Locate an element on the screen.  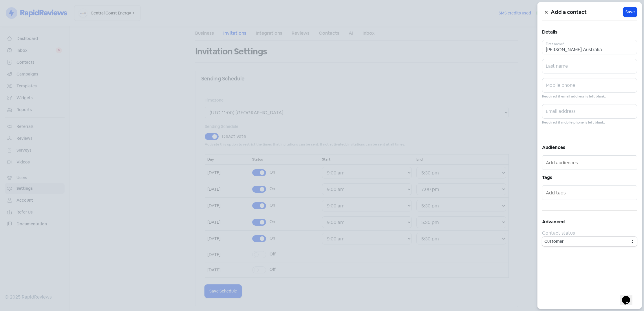
button: Save is located at coordinates (630, 12).